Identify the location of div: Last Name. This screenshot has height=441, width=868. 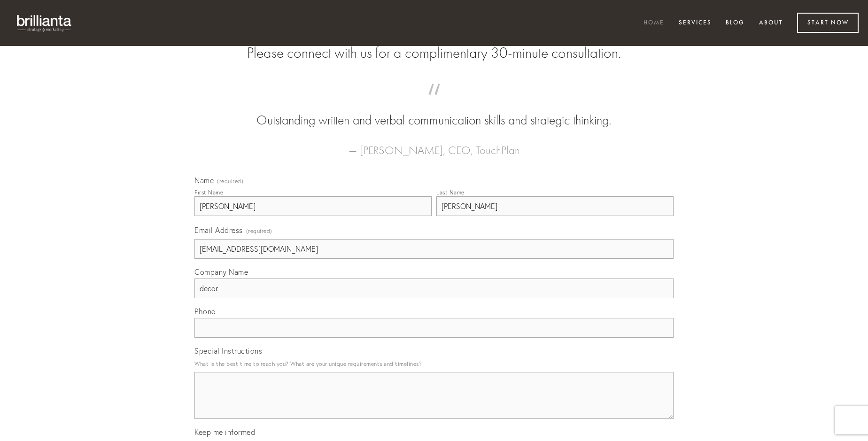
(451, 192).